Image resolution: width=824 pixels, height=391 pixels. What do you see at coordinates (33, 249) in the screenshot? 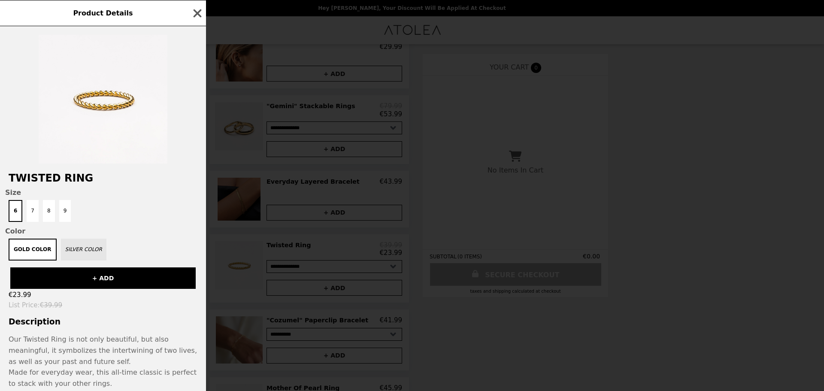
I see `button: Gold Color` at bounding box center [33, 249].